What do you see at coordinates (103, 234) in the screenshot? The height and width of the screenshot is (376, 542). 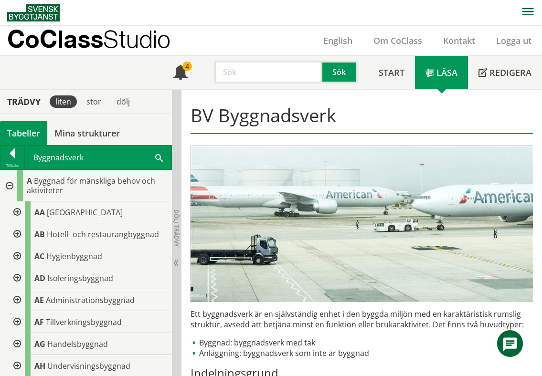 I see `span: Hotell- och restaurangbyggnad` at bounding box center [103, 234].